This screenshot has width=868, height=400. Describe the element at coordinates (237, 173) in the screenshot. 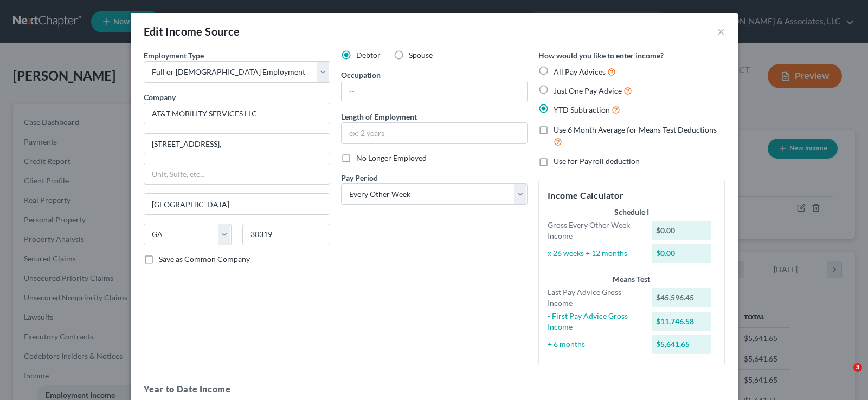

I see `input: Unit, Suite, etc...` at that location.